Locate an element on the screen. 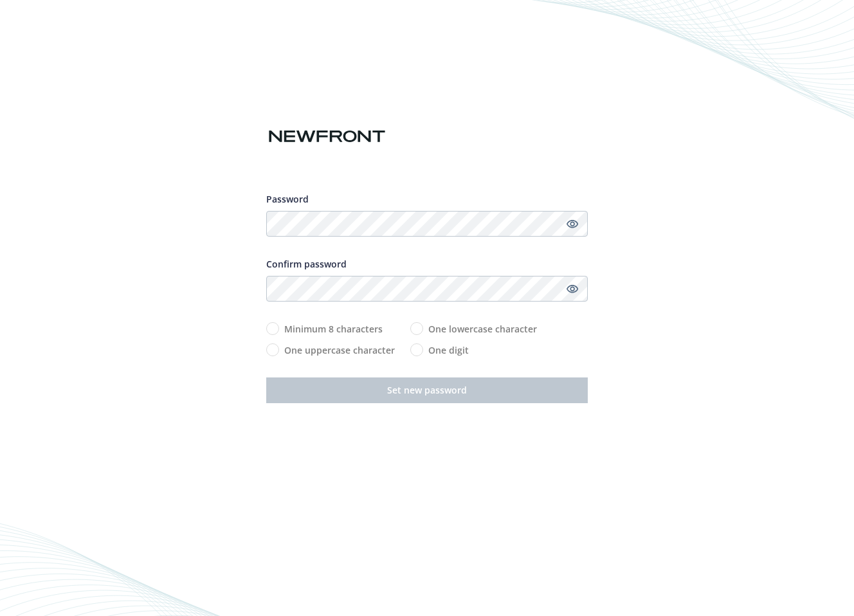 This screenshot has width=854, height=616. span: Password is located at coordinates (288, 198).